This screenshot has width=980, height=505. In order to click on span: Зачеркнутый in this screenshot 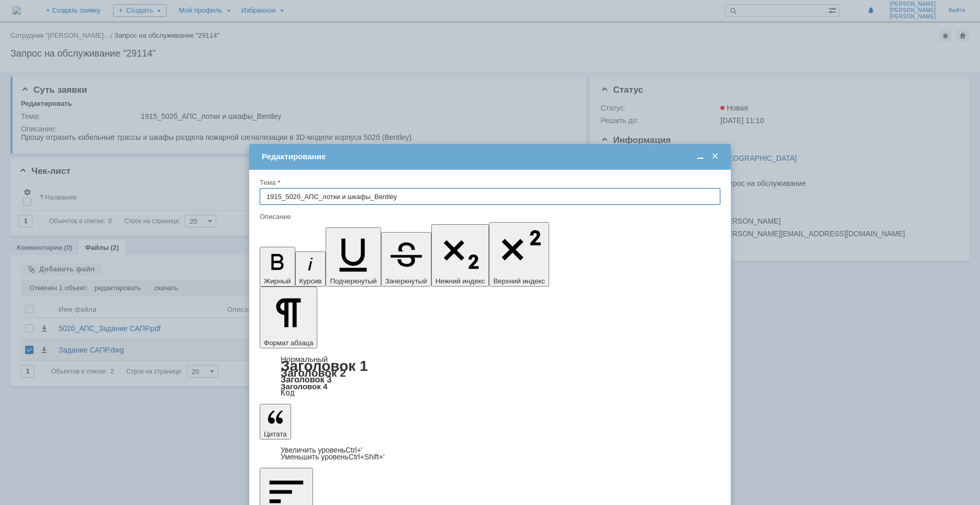, I will do `click(406, 281)`.